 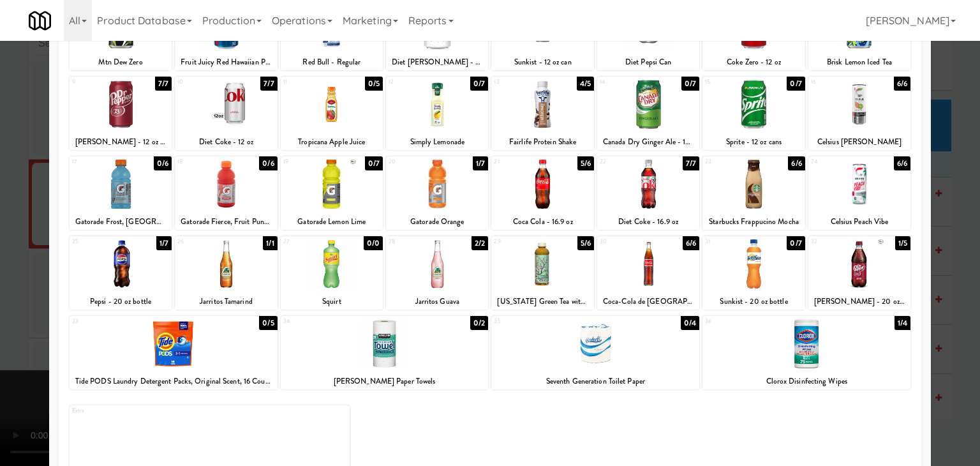 What do you see at coordinates (860, 222) in the screenshot?
I see `div: Celsius Peach Vibe` at bounding box center [860, 222].